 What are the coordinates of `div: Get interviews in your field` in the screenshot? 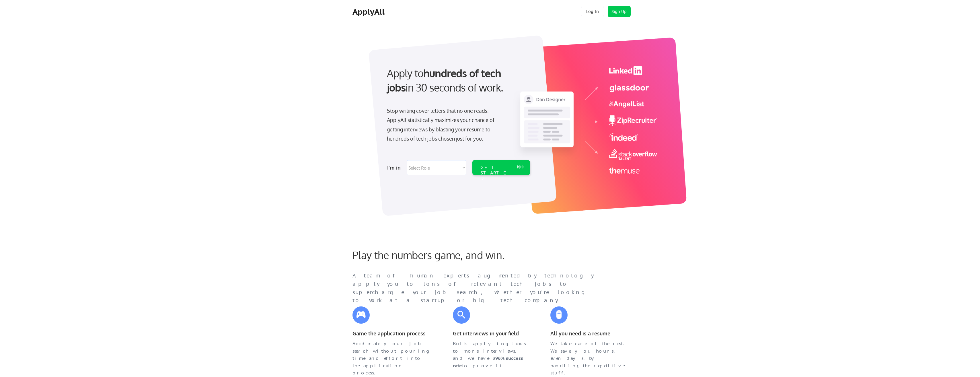 It's located at (491, 333).